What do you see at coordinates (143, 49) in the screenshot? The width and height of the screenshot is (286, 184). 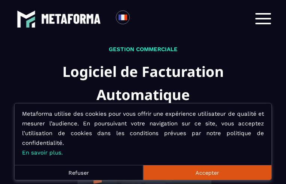 I see `p: GESTION COMMERCIALE` at bounding box center [143, 49].